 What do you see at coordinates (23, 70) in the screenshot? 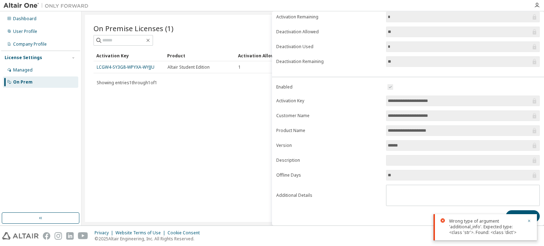
I see `div: Managed` at bounding box center [23, 70].